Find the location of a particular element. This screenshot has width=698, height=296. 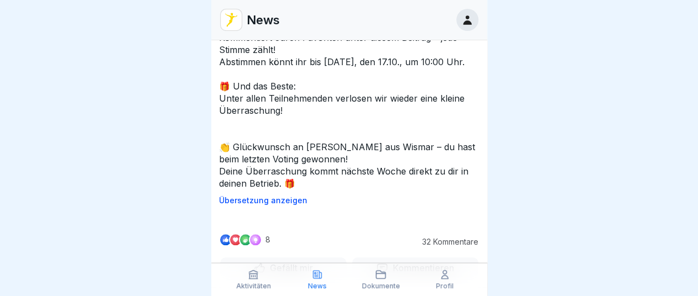

img: vd4jgc378hxa8p7qw0fvrl7x.png is located at coordinates (231, 20).